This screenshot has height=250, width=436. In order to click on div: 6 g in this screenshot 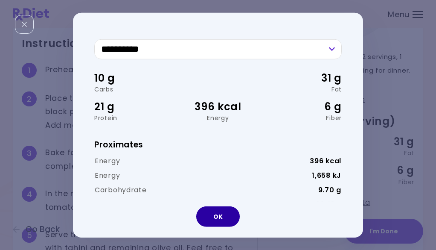, I will do `click(301, 107)`.